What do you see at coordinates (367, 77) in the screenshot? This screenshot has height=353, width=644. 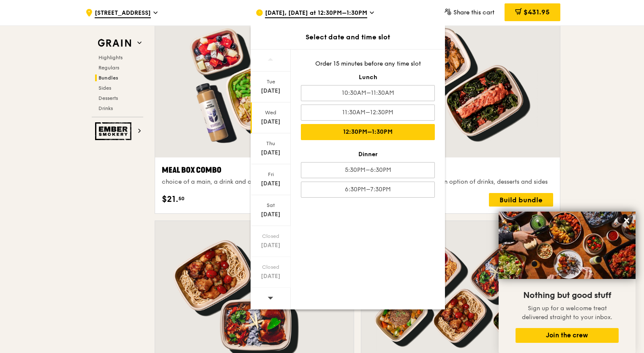 I see `div: Lunch` at bounding box center [367, 77].